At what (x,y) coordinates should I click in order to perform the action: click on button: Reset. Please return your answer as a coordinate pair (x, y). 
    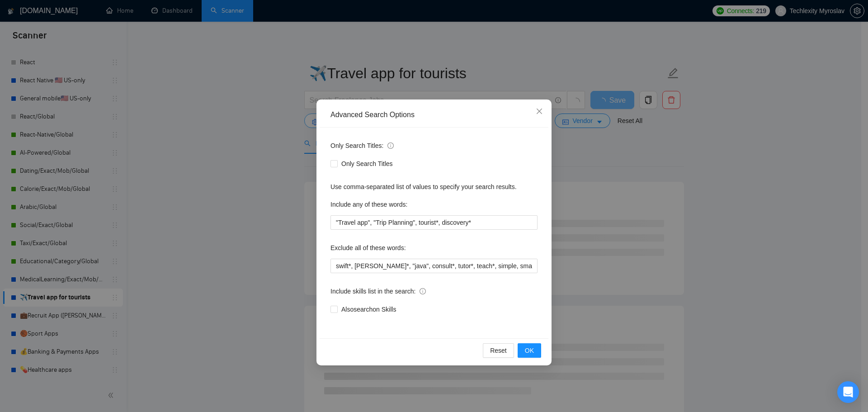
    Looking at the image, I should click on (498, 351).